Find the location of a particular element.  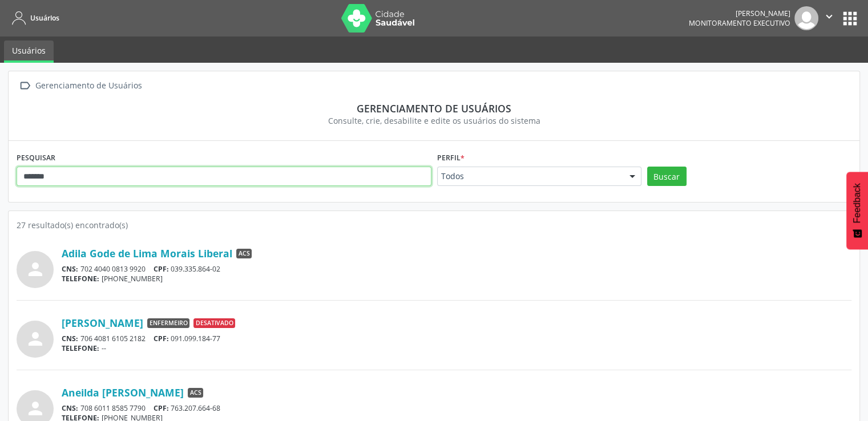

div: Consulte, crie, desabilite e edite os usuários do sistema is located at coordinates (434, 120).